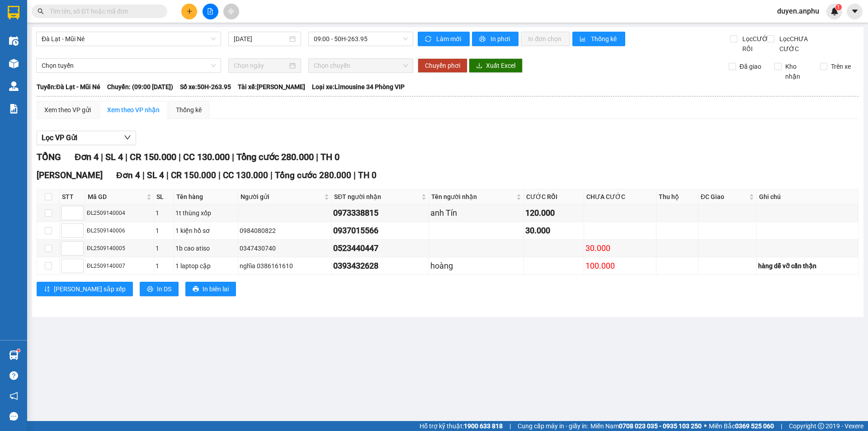 This screenshot has height=431, width=868. I want to click on b: Tuyến: Đà Lạt - Mũi Né, so click(68, 86).